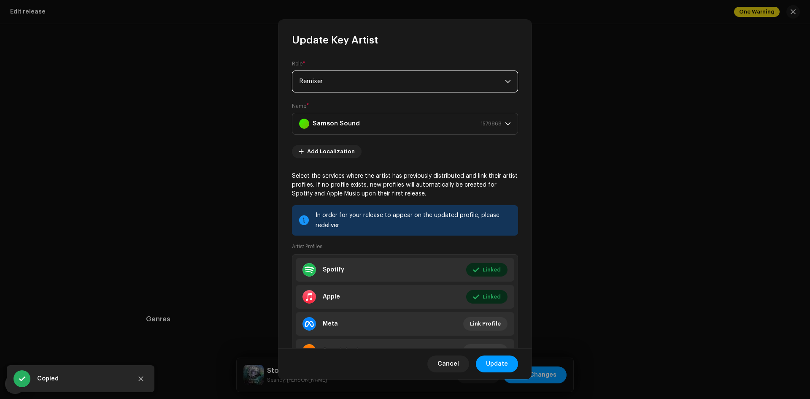 This screenshot has width=810, height=399. Describe the element at coordinates (299, 64) in the screenshot. I see `label: Role` at that location.